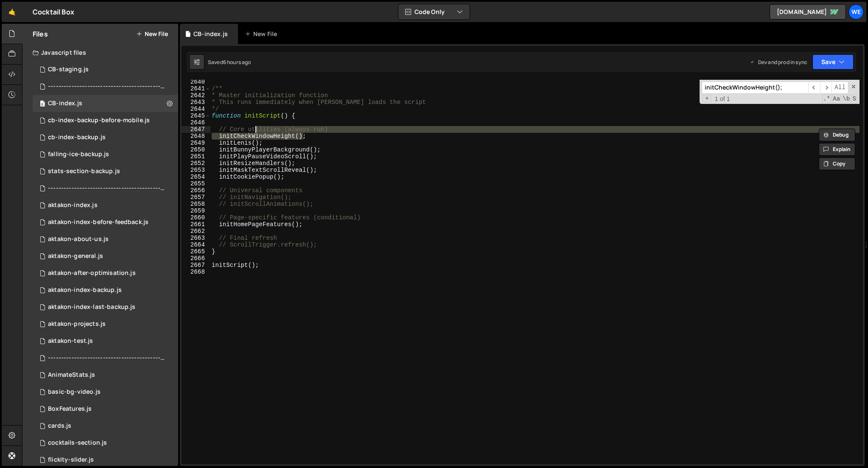 The height and width of the screenshot is (468, 868). I want to click on span: 0, so click(42, 105).